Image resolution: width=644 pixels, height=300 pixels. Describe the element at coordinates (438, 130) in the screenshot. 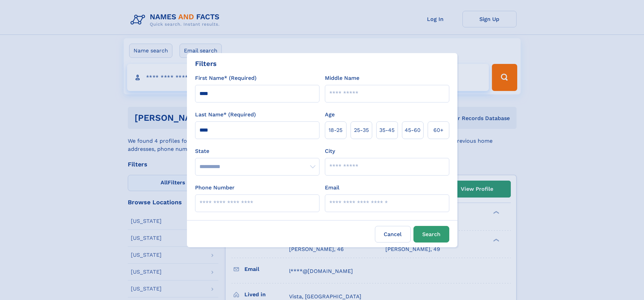

I see `span: 60+` at that location.